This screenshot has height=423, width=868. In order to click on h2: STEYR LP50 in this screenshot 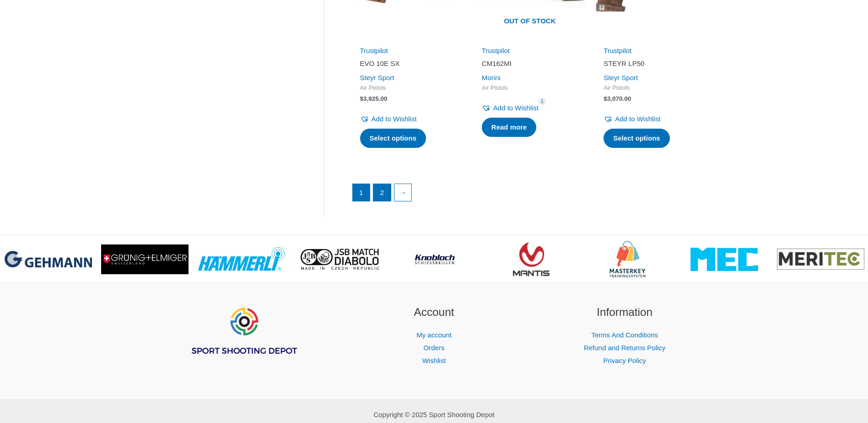, I will do `click(652, 64)`.